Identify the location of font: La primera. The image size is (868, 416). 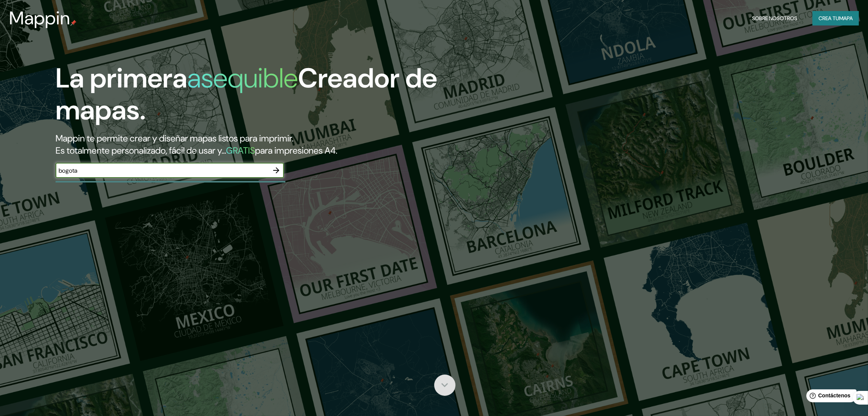
(121, 78).